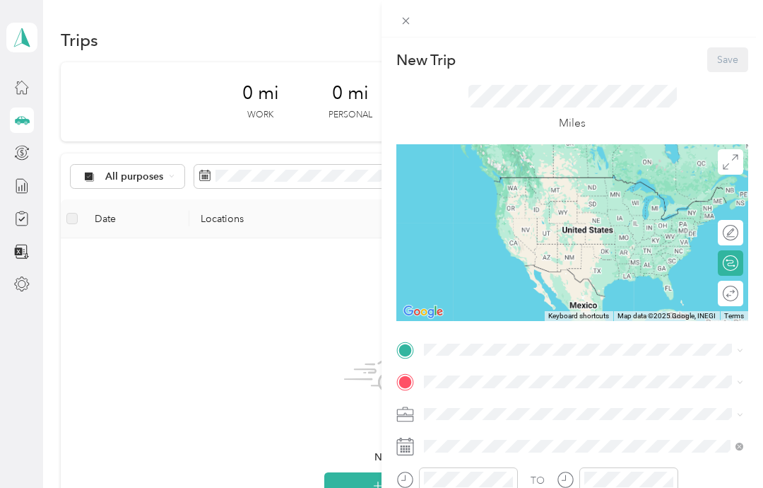  What do you see at coordinates (426, 60) in the screenshot?
I see `p: New Trip` at bounding box center [426, 60].